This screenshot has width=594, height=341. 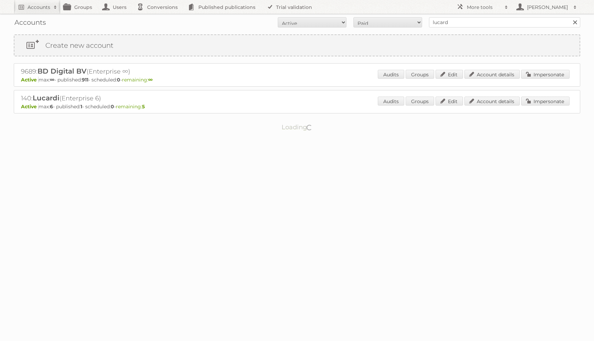 What do you see at coordinates (297, 45) in the screenshot?
I see `a: Create new account` at bounding box center [297, 45].